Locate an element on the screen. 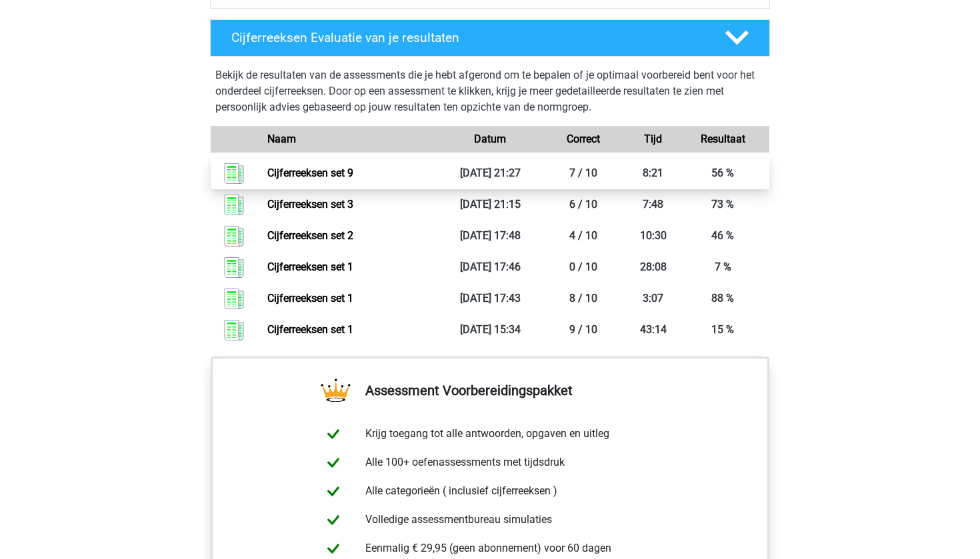 Image resolution: width=980 pixels, height=559 pixels. div: Correct is located at coordinates (583, 139).